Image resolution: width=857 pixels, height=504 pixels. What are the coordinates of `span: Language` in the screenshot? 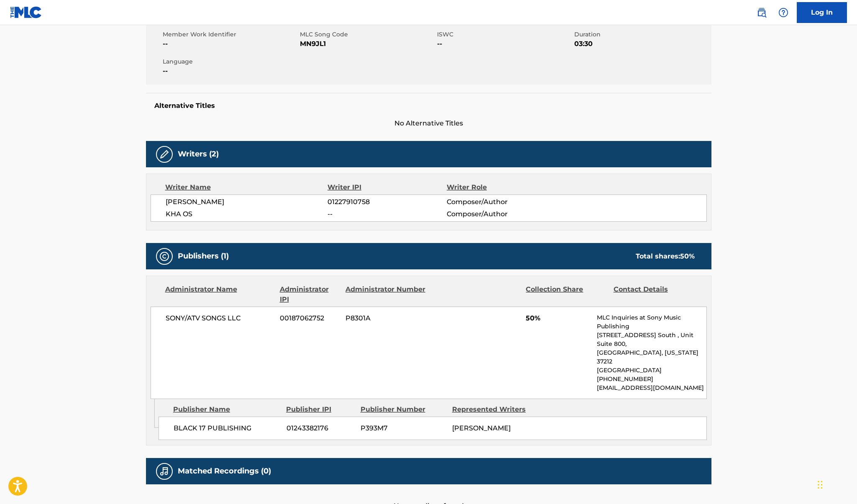 It's located at (230, 61).